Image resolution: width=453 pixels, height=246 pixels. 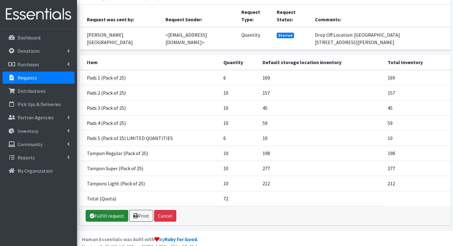 I want to click on td: Pads 4 (Pack of 25), so click(x=150, y=123).